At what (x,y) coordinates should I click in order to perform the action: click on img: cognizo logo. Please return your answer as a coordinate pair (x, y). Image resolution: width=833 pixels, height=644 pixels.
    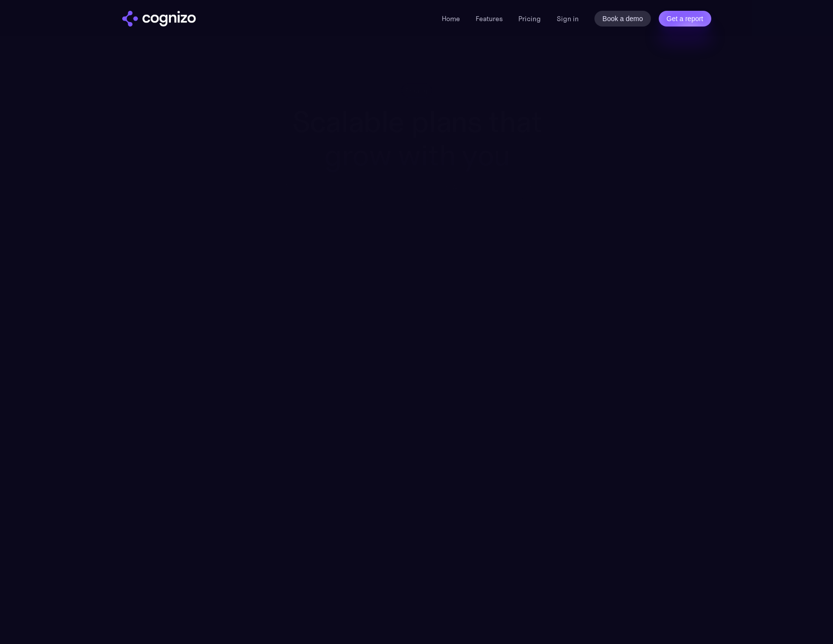
    Looking at the image, I should click on (159, 19).